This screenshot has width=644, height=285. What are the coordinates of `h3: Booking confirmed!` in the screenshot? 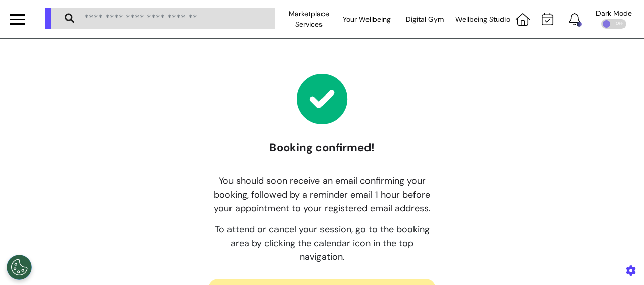 It's located at (322, 147).